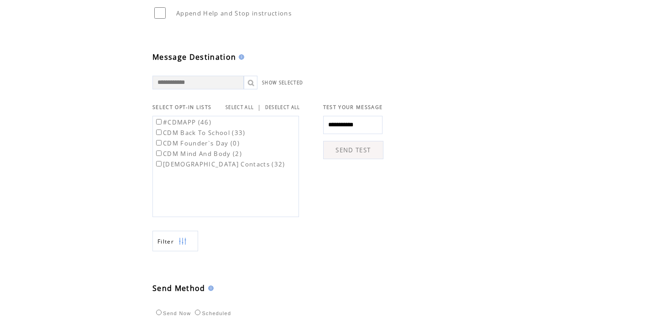 The height and width of the screenshot is (332, 650). Describe the element at coordinates (353, 107) in the screenshot. I see `span: TEST YOUR MESSAGE` at that location.